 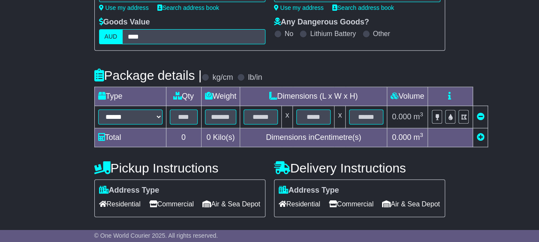 What do you see at coordinates (313, 96) in the screenshot?
I see `td: Dimensions (L x W x H)` at bounding box center [313, 96].